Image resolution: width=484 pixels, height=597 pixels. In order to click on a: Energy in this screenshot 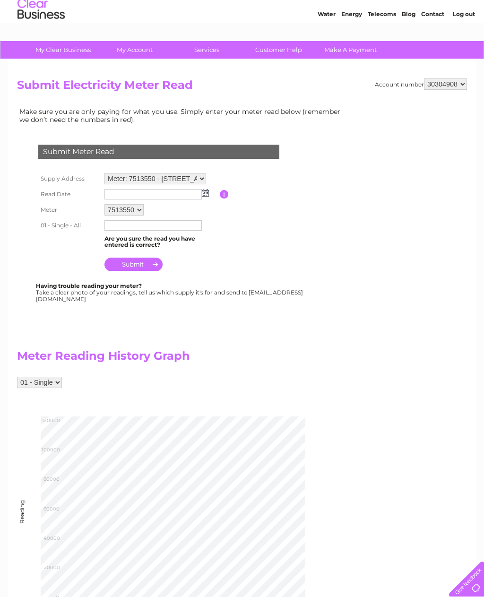, I will do `click(352, 44)`.